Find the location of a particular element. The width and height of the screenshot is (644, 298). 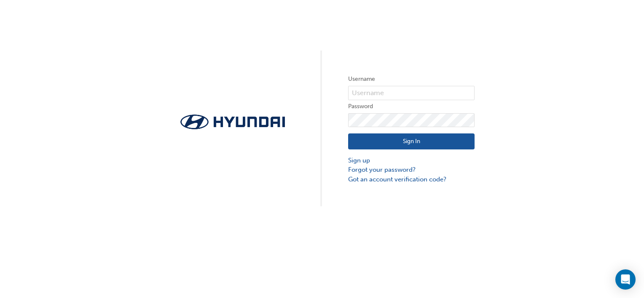

input: Username is located at coordinates (411, 93).